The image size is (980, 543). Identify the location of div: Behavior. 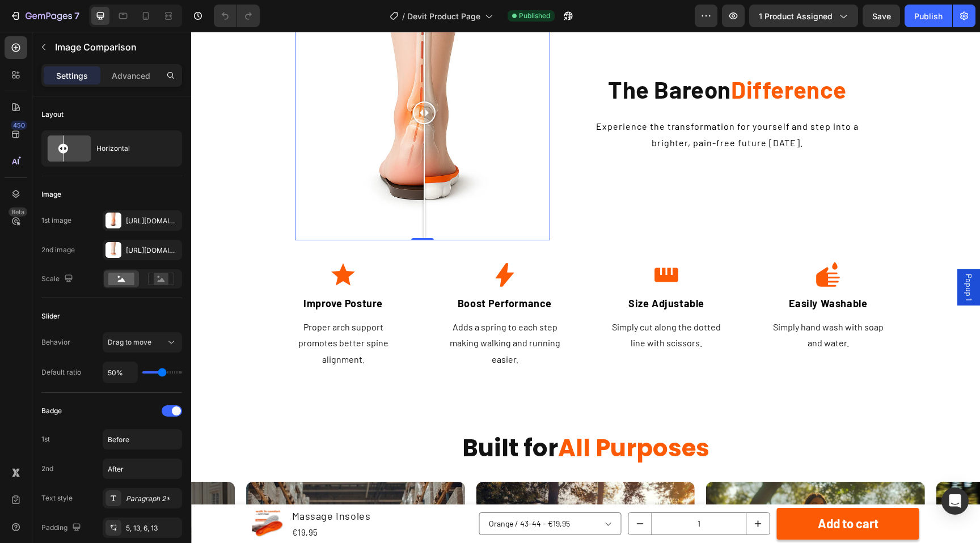
(56, 342).